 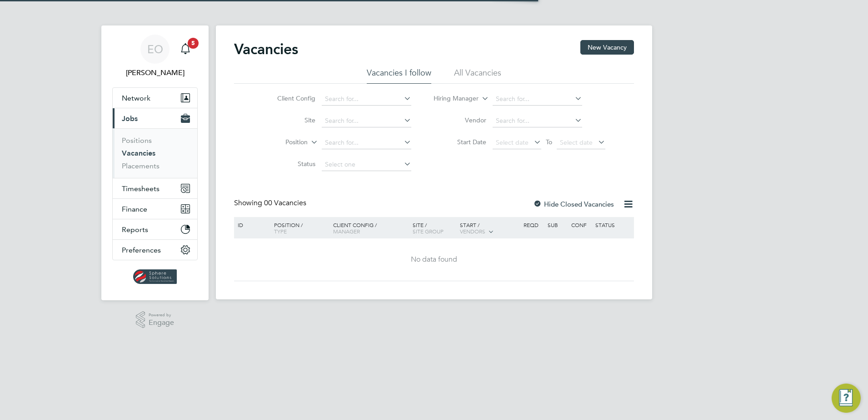 What do you see at coordinates (613, 225) in the screenshot?
I see `div: Status` at bounding box center [613, 225].